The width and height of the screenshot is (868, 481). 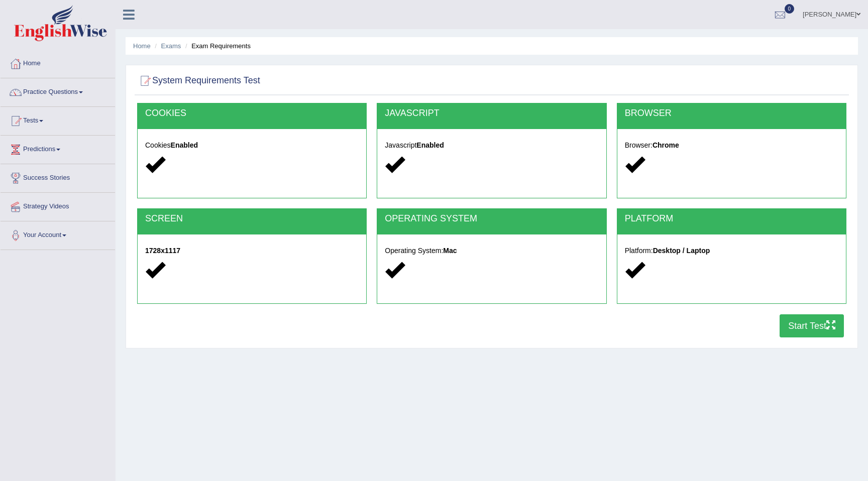 What do you see at coordinates (450, 250) in the screenshot?
I see `strong: Mac` at bounding box center [450, 250].